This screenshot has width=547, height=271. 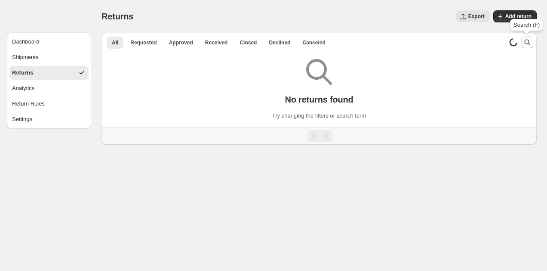 What do you see at coordinates (216, 43) in the screenshot?
I see `span: Received` at bounding box center [216, 43].